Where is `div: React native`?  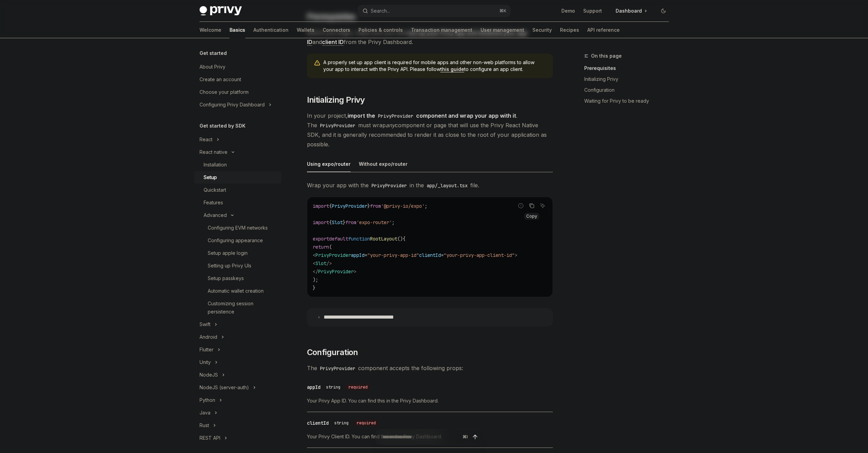 div: React native is located at coordinates (214, 152).